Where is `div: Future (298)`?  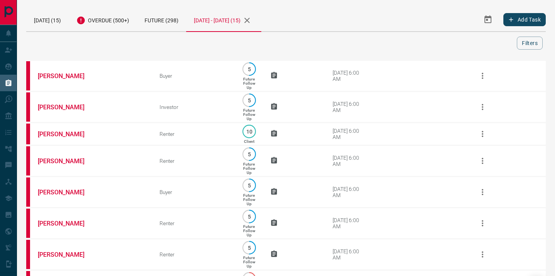 div: Future (298) is located at coordinates (162, 19).